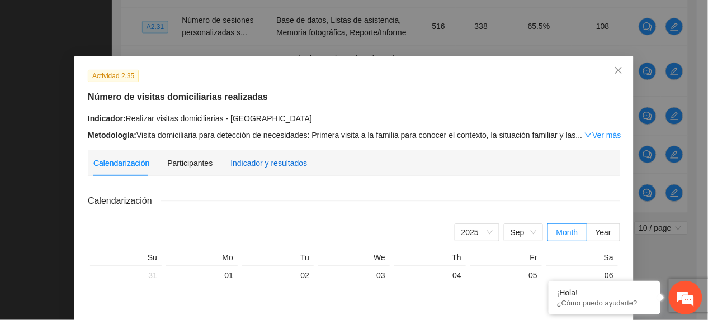 The image size is (708, 320). What do you see at coordinates (113, 76) in the screenshot?
I see `span: Actividad 2.35` at bounding box center [113, 76].